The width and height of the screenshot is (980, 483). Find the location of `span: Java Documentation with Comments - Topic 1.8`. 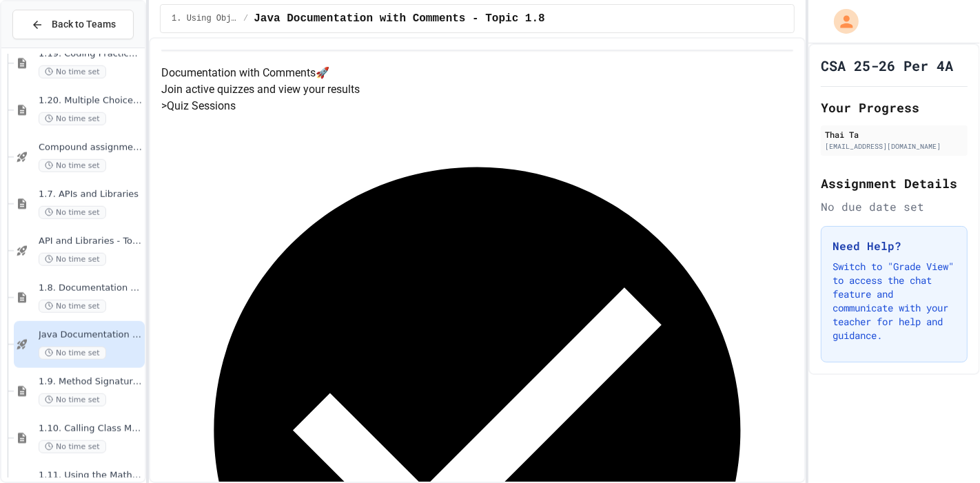

span: Java Documentation with Comments - Topic 1.8 is located at coordinates (399, 19).